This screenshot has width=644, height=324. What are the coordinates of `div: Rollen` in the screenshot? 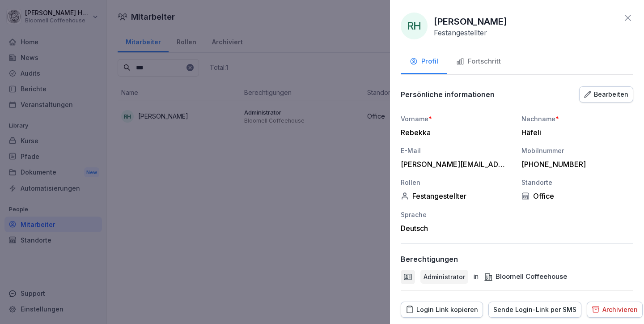 It's located at (457, 182).